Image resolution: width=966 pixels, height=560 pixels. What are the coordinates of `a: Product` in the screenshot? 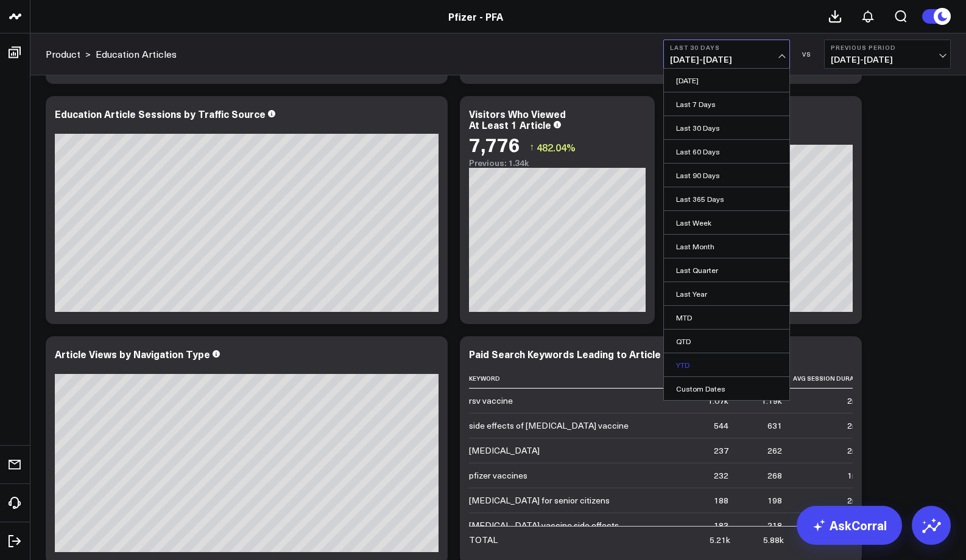 It's located at (63, 54).